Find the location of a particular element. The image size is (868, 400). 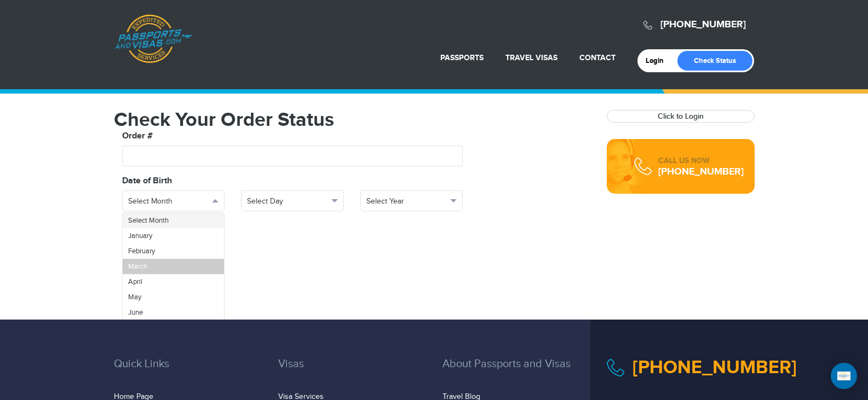

a: Travel Visas is located at coordinates (531, 58).